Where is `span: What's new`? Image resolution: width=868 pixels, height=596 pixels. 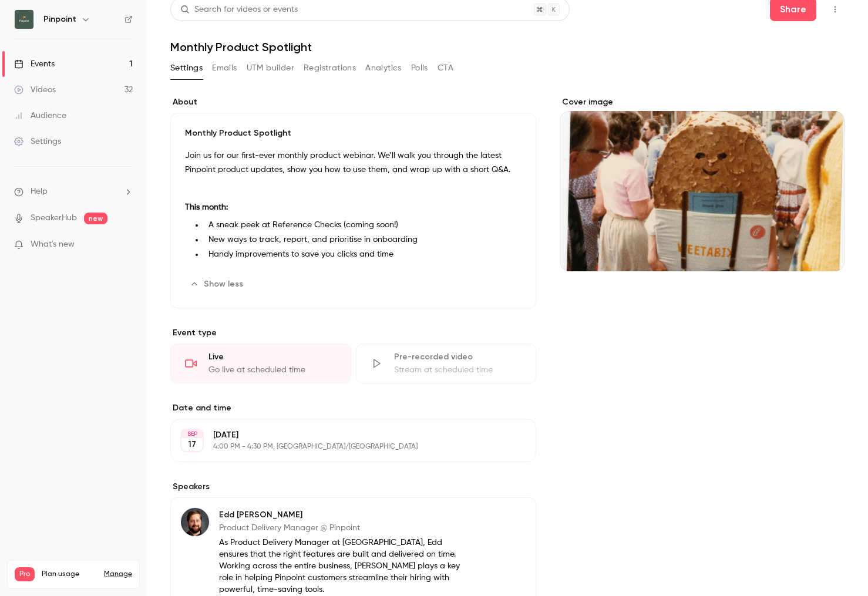 span: What's new is located at coordinates (53, 244).